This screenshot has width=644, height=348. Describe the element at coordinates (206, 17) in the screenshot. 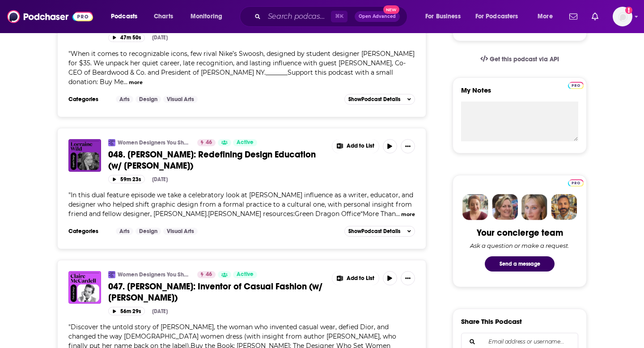

I see `span: Monitoring` at that location.